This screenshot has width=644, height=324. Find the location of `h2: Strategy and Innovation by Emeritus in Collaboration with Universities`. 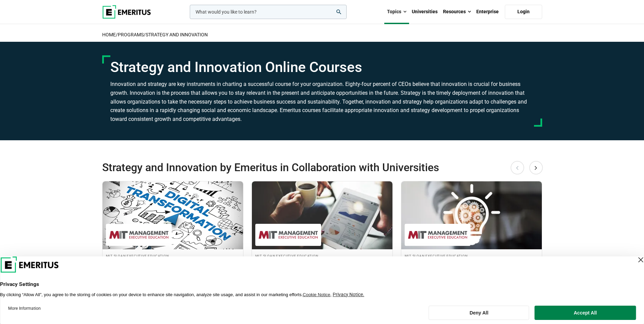

h2: Strategy and Innovation by Emeritus in Collaboration with Universities is located at coordinates (300, 167).